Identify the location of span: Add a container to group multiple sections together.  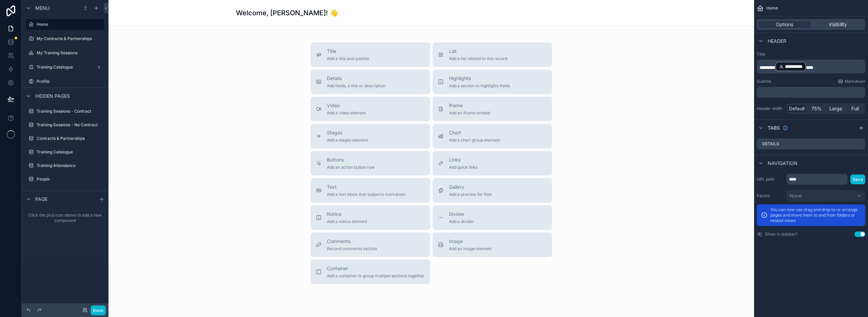
(376, 276).